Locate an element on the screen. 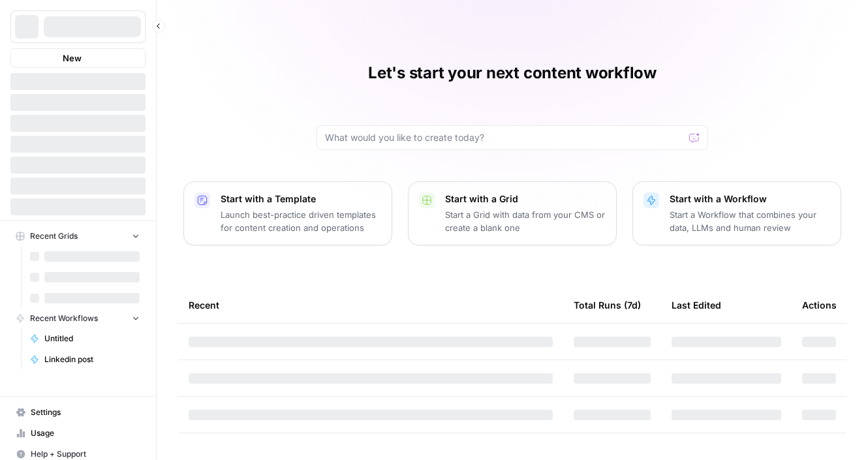 This screenshot has height=460, width=868. a: Untitled is located at coordinates (85, 339).